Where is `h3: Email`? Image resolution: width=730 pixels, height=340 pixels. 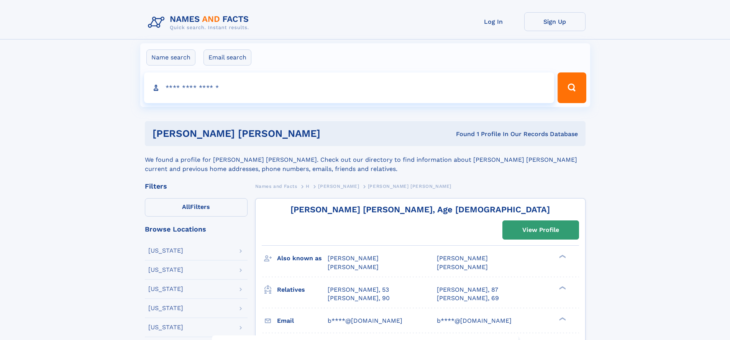
h3: Email is located at coordinates (302, 321).